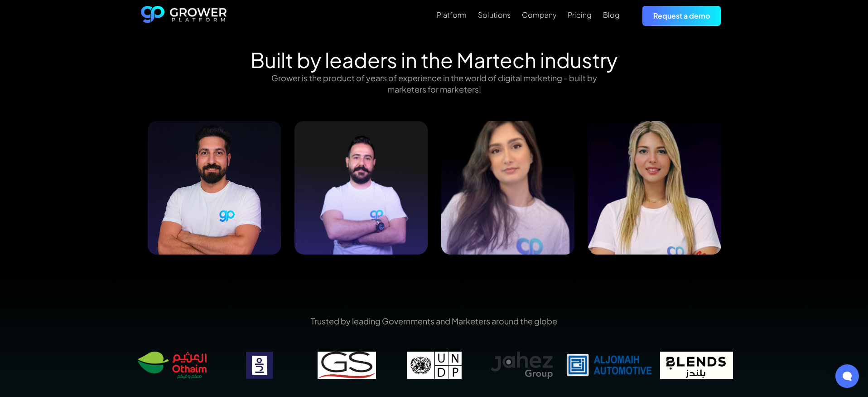 This screenshot has width=868, height=397. I want to click on a: Blog, so click(611, 15).